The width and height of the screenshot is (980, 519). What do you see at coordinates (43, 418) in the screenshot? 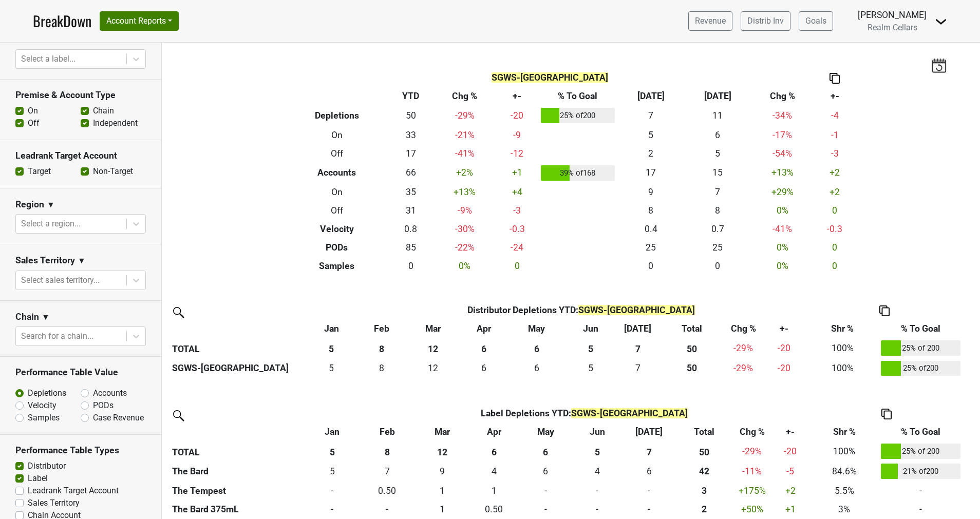
I see `label: Samples` at bounding box center [43, 418].